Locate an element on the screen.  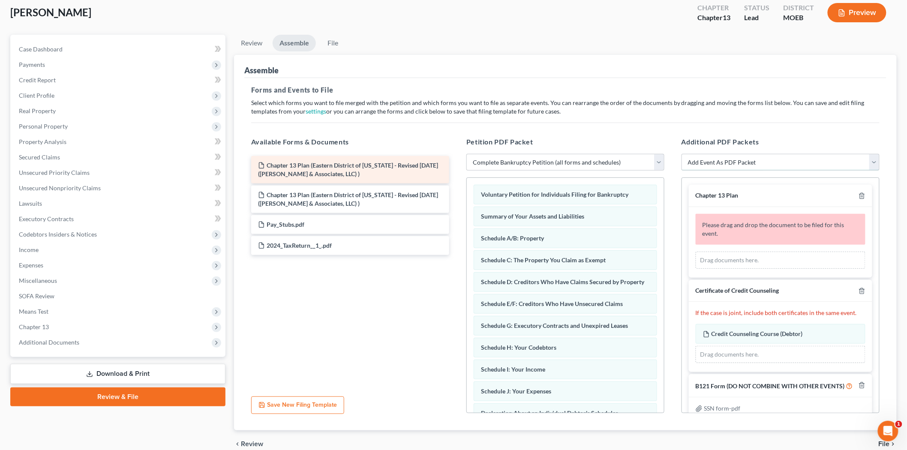
button: Save New Filing Template is located at coordinates (297, 405).